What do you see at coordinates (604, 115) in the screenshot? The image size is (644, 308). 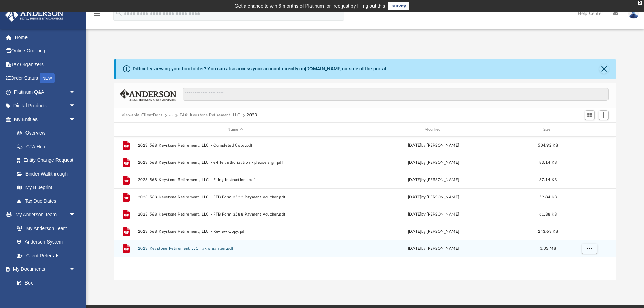 I see `button: Add` at bounding box center [604, 115].